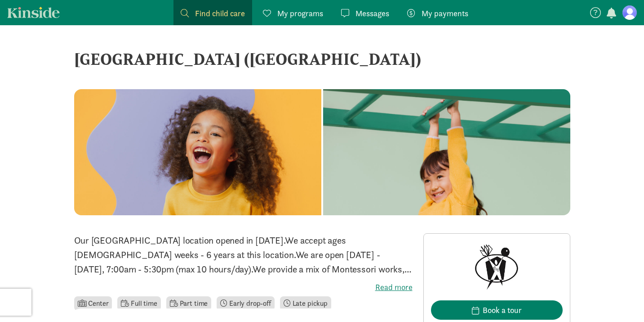 The height and width of the screenshot is (322, 644). What do you see at coordinates (372, 13) in the screenshot?
I see `span: Messages` at bounding box center [372, 13].